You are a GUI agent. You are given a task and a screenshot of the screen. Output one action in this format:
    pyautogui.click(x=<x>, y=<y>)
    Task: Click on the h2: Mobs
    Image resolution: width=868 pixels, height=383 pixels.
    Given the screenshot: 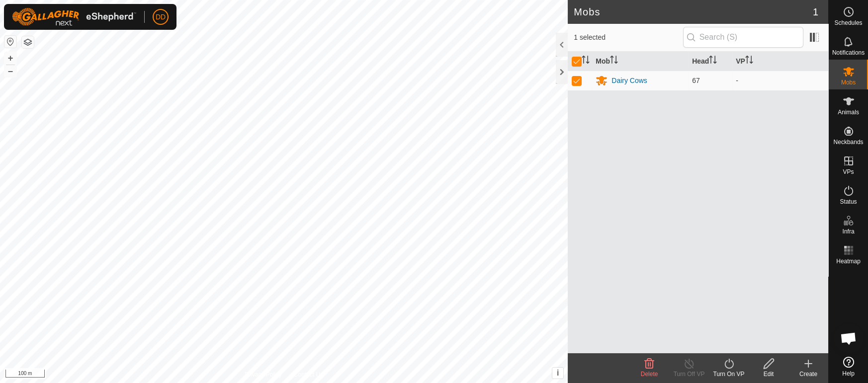 What is the action you would take?
    pyautogui.click(x=693, y=12)
    